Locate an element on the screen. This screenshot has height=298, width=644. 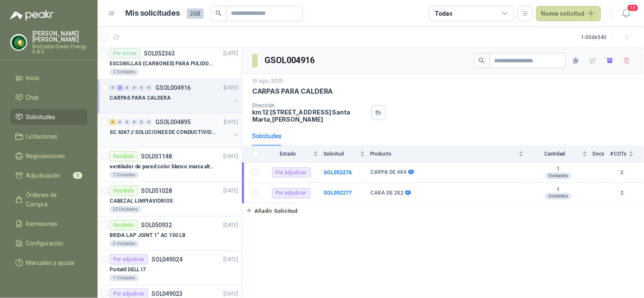
a: Solicitudes is located at coordinates (49, 117).